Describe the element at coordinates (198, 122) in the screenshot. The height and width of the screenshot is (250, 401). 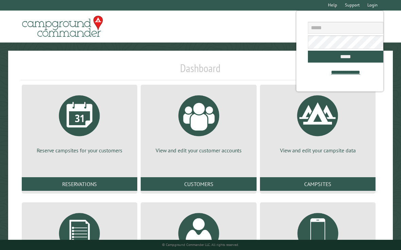
I see `a: View and edit your customer accounts` at that location.